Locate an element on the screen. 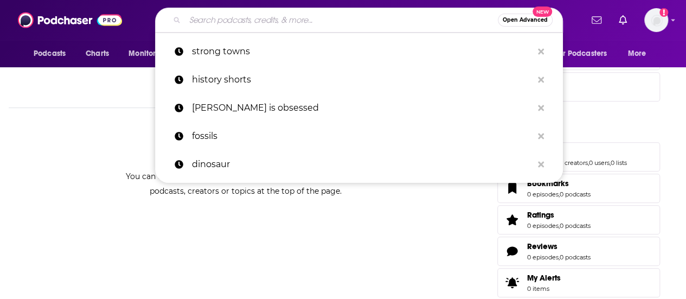 The width and height of the screenshot is (686, 299). a: 0 creators is located at coordinates (573, 163).